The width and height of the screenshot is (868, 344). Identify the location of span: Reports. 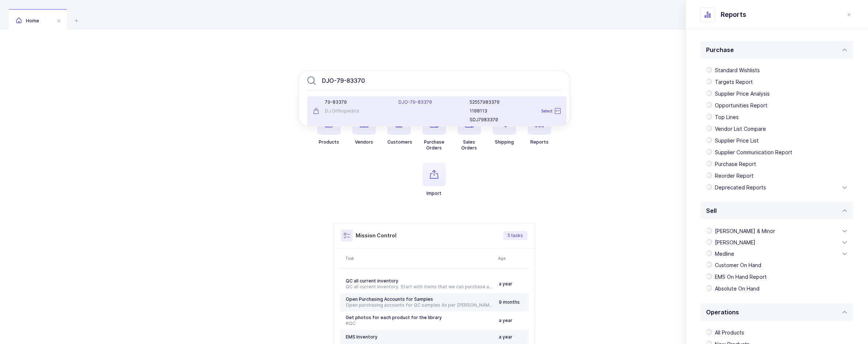
(734, 15).